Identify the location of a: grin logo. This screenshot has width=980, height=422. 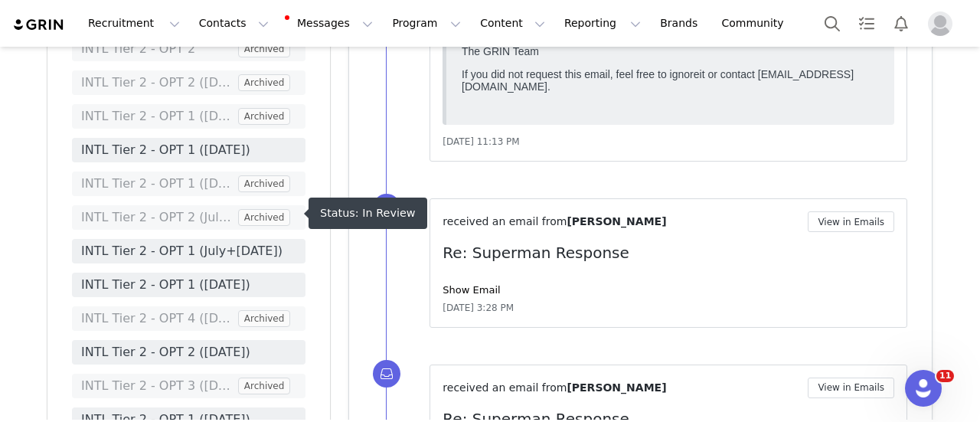
(39, 24).